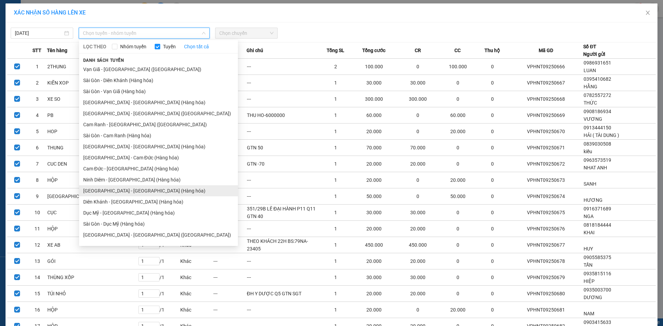 The height and width of the screenshot is (326, 663). What do you see at coordinates (133, 47) in the screenshot?
I see `span: Nhóm tuyến` at bounding box center [133, 47].